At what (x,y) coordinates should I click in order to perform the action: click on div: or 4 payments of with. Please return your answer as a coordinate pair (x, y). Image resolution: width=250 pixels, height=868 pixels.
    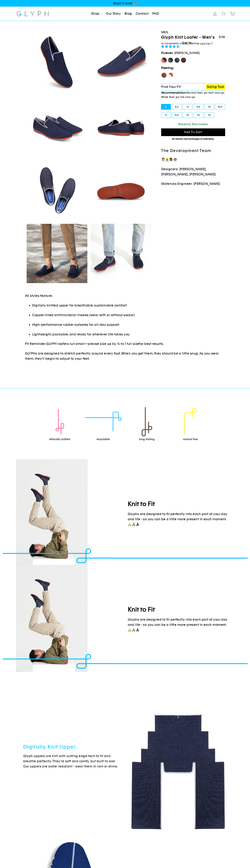
    Looking at the image, I should click on (193, 43).